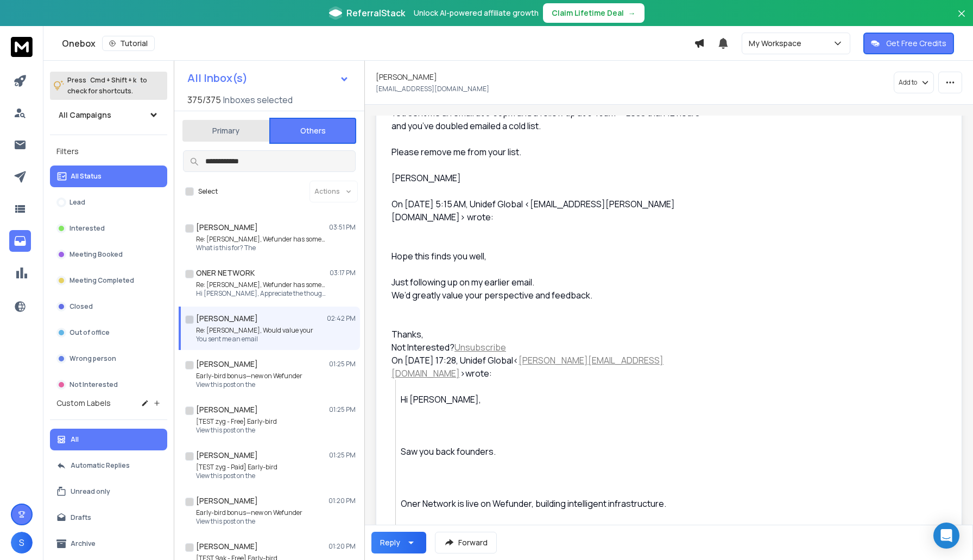 The width and height of the screenshot is (973, 560). I want to click on button: Unread only, so click(109, 492).